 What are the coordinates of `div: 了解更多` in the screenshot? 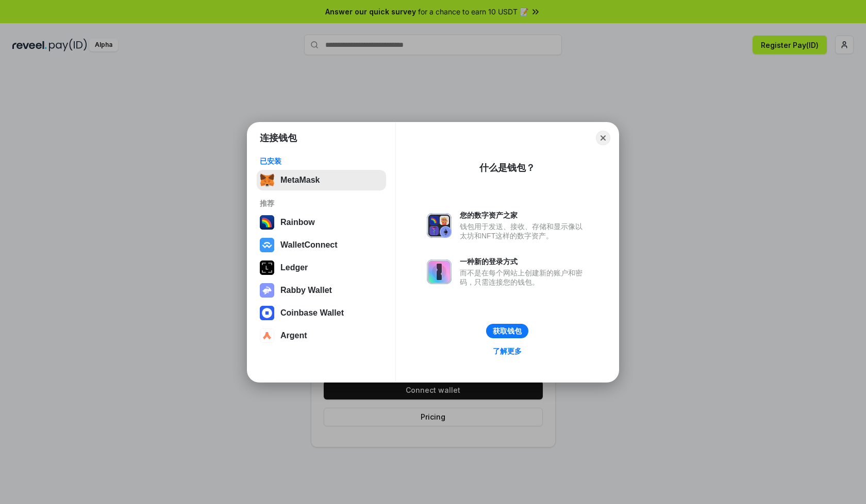 It's located at (507, 352).